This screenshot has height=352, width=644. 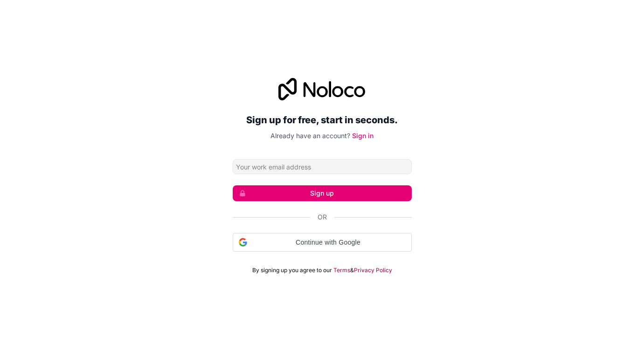 What do you see at coordinates (322, 243) in the screenshot?
I see `div: Continue with Google` at bounding box center [322, 243].